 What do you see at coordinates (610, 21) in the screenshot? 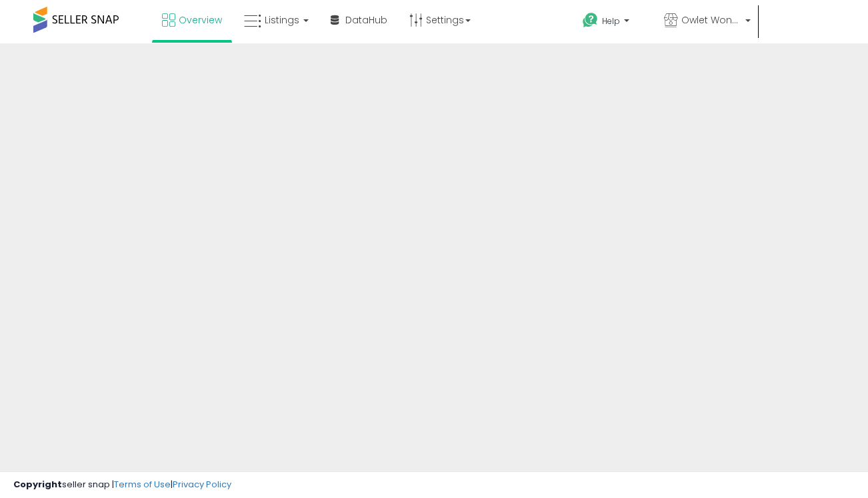
I see `span: Help` at bounding box center [610, 21].